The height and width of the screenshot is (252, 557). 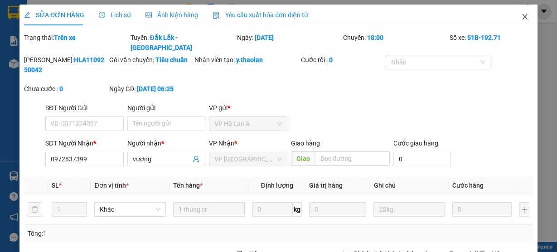 What do you see at coordinates (468, 186) in the screenshot?
I see `span: Cước hàng` at bounding box center [468, 186].